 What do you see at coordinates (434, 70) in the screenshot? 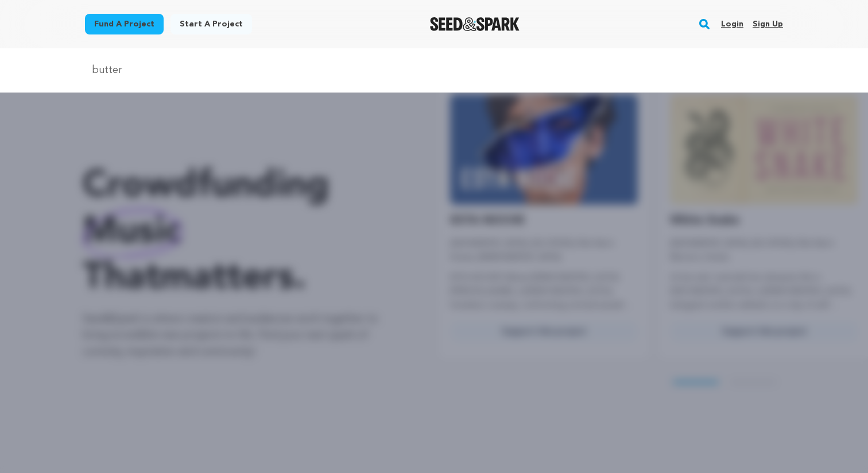
I see `input: Search` at bounding box center [434, 70].